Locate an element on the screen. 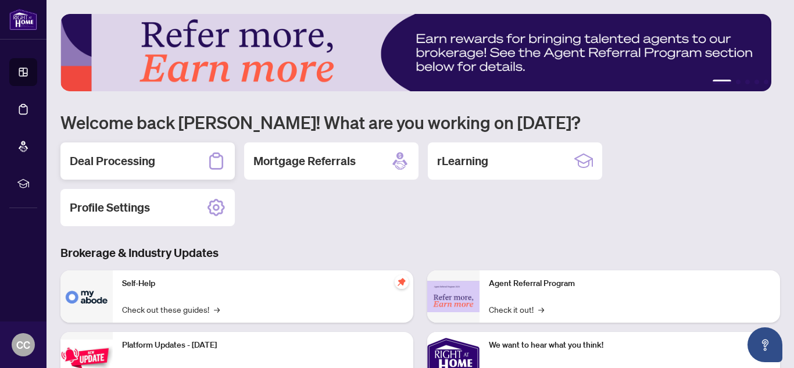  img: logo is located at coordinates (23, 19).